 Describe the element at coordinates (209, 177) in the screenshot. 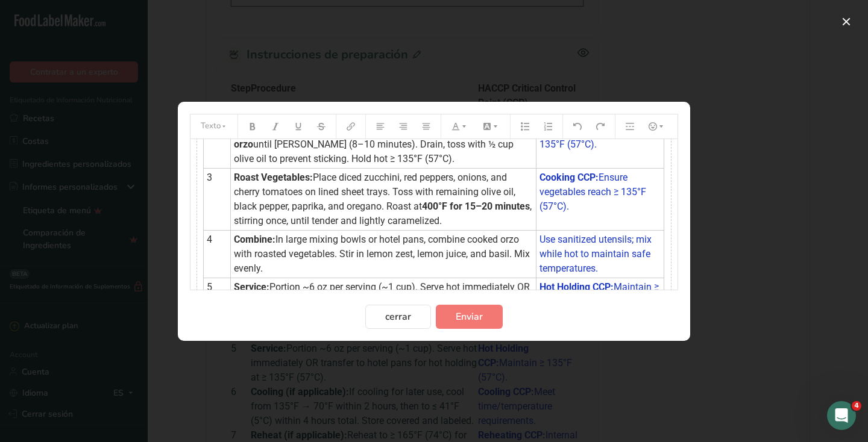

I see `span: 3` at that location.